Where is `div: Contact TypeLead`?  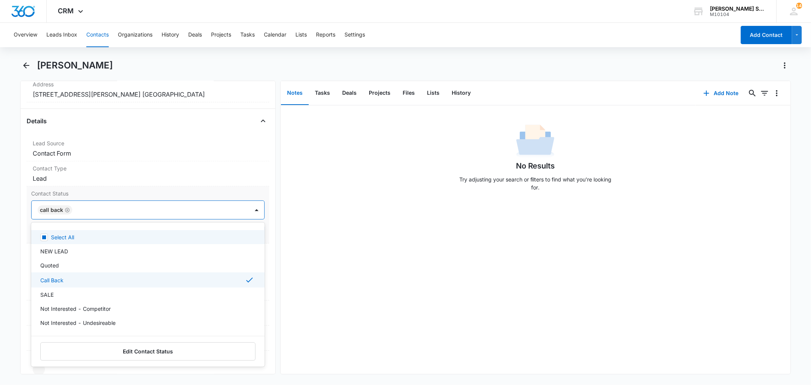 div: Contact TypeLead is located at coordinates (148, 174).